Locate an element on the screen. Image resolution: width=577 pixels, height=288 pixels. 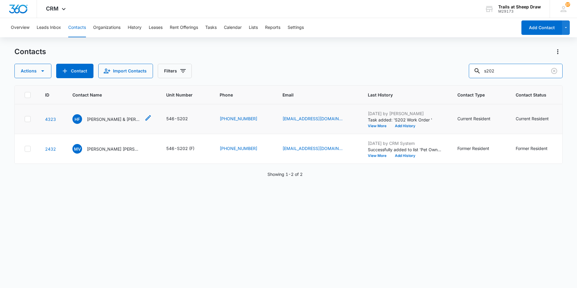
span: ID is located at coordinates (47, 95).